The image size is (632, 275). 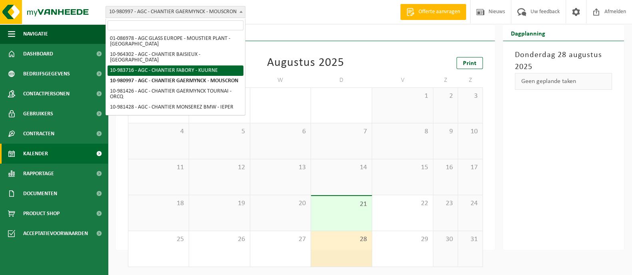 I want to click on span: 10-980997 - AGC - CHANTIER GAERMYNCK - MOUSCRON, so click(x=175, y=12).